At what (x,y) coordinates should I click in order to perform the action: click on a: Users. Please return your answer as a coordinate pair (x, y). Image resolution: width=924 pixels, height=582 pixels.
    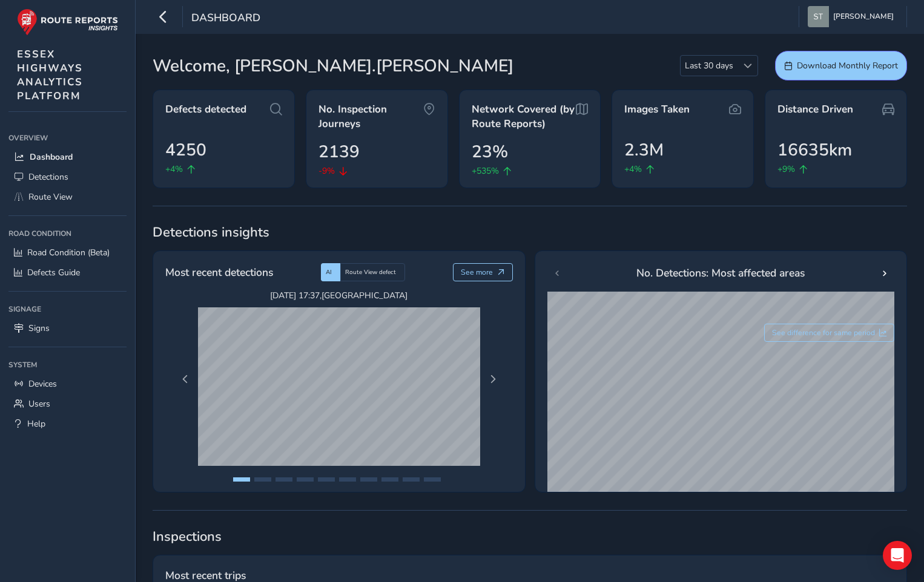
    Looking at the image, I should click on (67, 404).